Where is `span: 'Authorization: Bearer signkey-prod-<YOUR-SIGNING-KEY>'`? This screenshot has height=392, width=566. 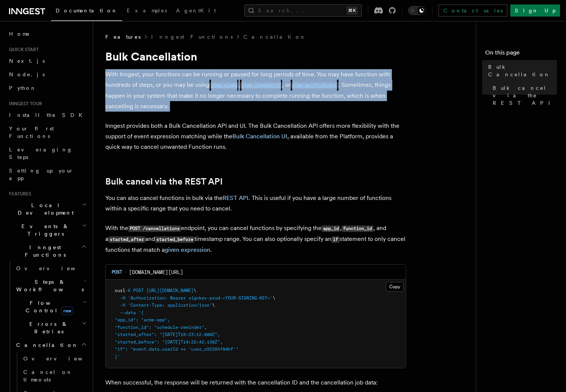 span: 'Authorization: Bearer signkey-prod-<YOUR-SIGNING-KEY>' is located at coordinates (200, 298).